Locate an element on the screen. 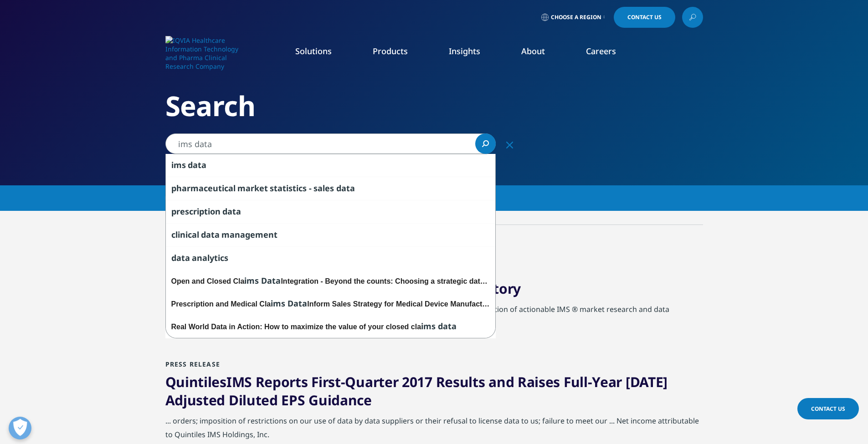 The image size is (868, 444). span: pharmaceutical is located at coordinates (203, 188).